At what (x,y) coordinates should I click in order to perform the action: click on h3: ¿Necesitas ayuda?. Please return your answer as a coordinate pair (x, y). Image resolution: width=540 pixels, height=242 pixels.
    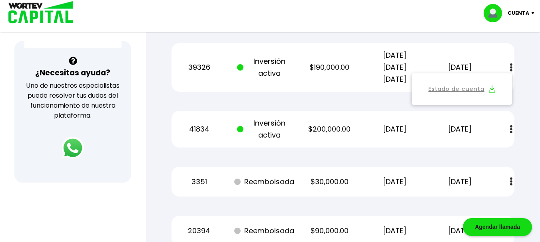
    Looking at the image, I should click on (73, 73).